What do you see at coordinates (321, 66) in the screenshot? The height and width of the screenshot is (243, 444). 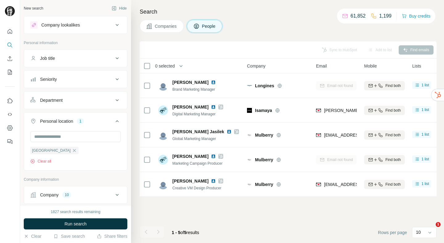 I see `span: Email` at bounding box center [321, 66].